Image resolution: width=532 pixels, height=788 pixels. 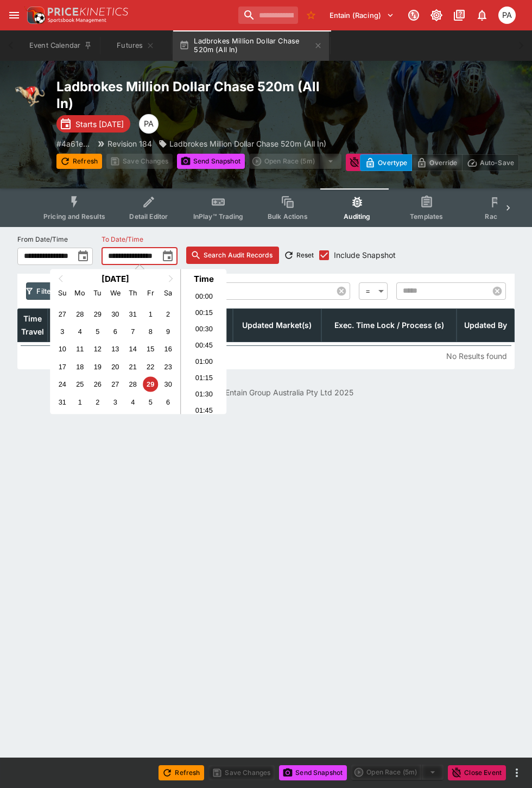 What do you see at coordinates (80, 384) in the screenshot?
I see `div: Choose Monday, August 25th, 2025` at bounding box center [80, 384].